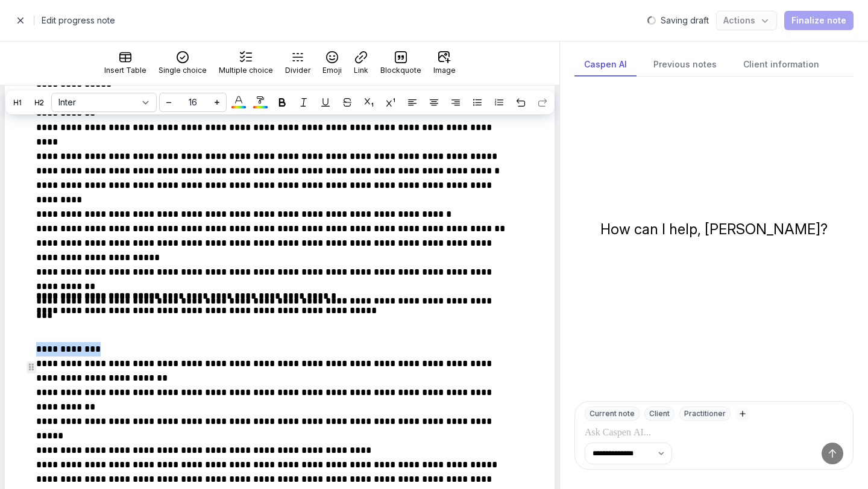 The height and width of the screenshot is (489, 868). What do you see at coordinates (495, 102) in the screenshot?
I see `text: 2` at bounding box center [495, 102].